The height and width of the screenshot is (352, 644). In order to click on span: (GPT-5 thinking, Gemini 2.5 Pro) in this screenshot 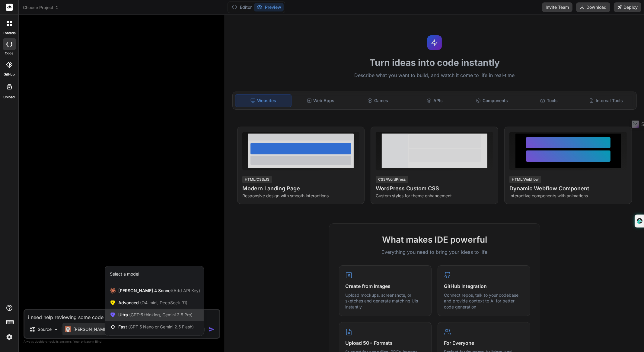, I will do `click(160, 314)`.